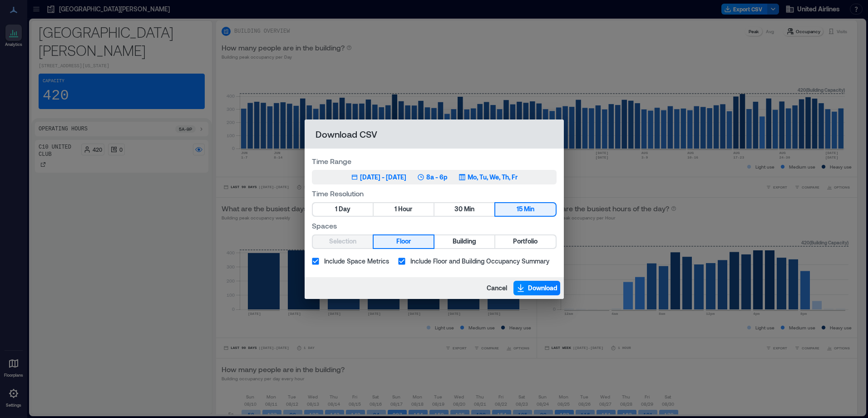 This screenshot has width=868, height=418. Describe the element at coordinates (434, 225) in the screenshot. I see `label: Spaces` at that location.